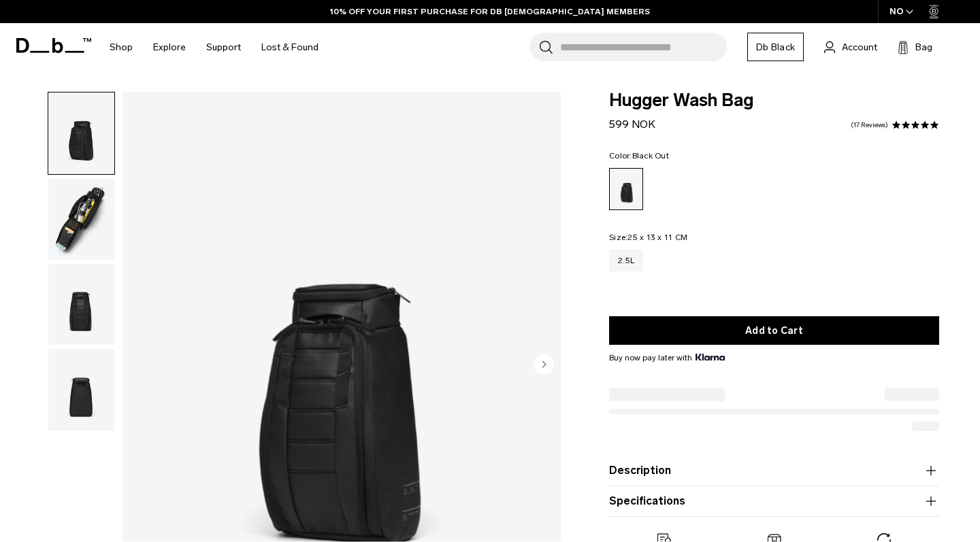  I want to click on span: Black Out, so click(650, 156).